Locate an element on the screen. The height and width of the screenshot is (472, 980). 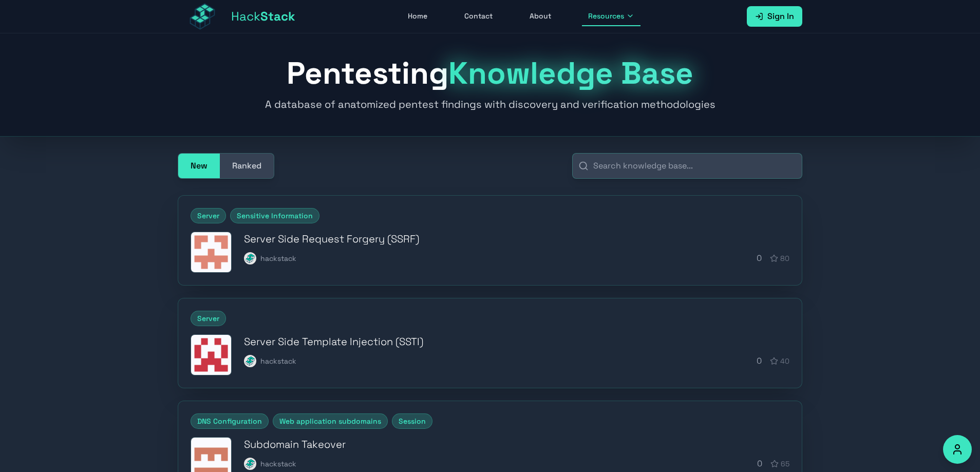
span: Sign In is located at coordinates (781, 17).